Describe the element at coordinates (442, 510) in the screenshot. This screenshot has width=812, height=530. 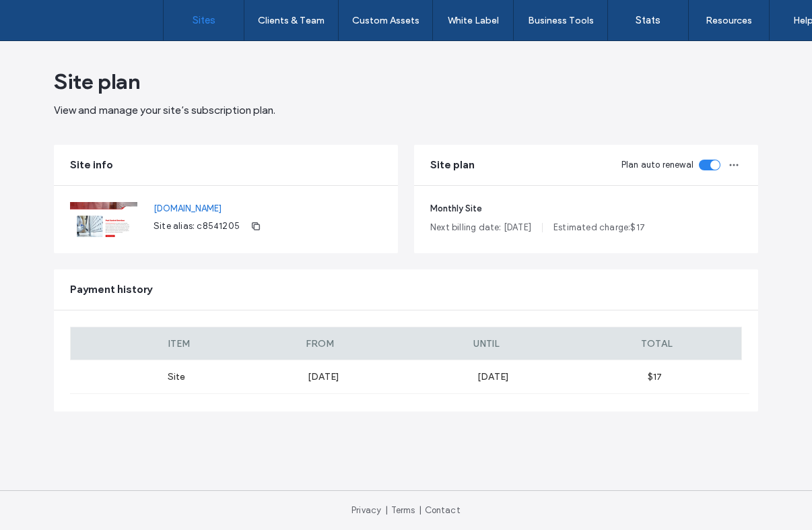
I see `a: Contact` at that location.